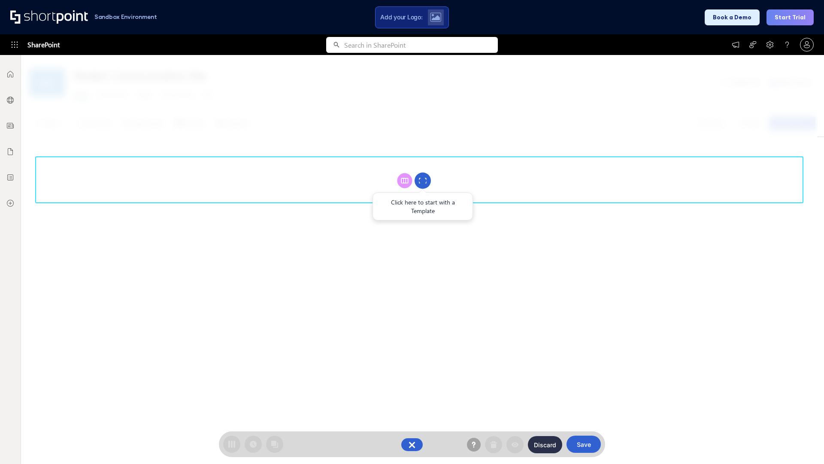 This screenshot has width=824, height=464. I want to click on button: Save, so click(584, 444).